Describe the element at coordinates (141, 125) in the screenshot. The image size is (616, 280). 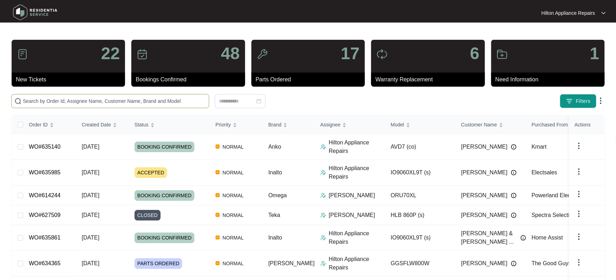
I see `span: Status` at that location.